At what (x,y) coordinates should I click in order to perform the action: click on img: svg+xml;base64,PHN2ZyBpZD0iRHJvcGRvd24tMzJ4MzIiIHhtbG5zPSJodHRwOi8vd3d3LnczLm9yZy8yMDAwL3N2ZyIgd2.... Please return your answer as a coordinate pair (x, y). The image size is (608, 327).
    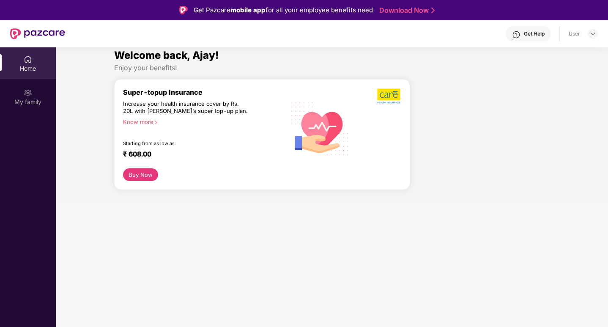
    Looking at the image, I should click on (593, 34).